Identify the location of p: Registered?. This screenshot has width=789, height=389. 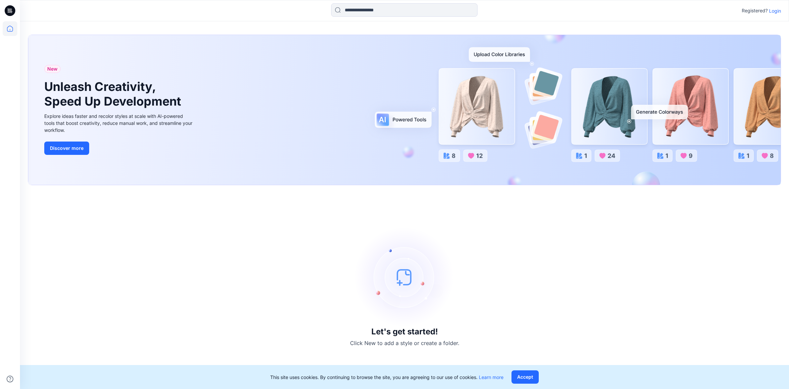
(755, 11).